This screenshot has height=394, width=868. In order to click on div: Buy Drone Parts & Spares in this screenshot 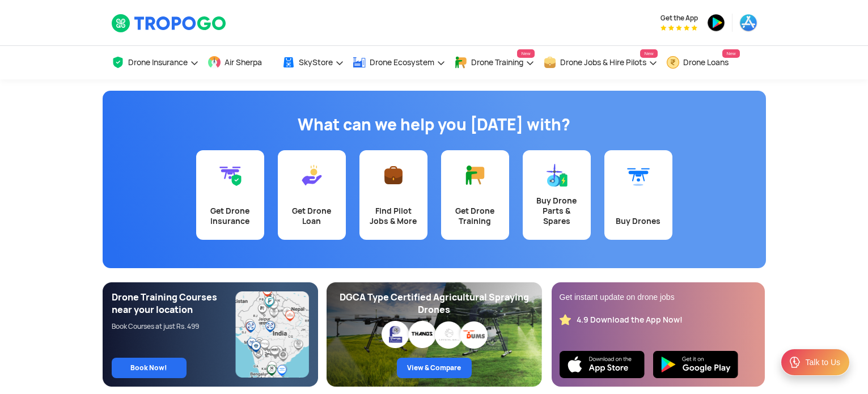, I will do `click(557, 211)`.